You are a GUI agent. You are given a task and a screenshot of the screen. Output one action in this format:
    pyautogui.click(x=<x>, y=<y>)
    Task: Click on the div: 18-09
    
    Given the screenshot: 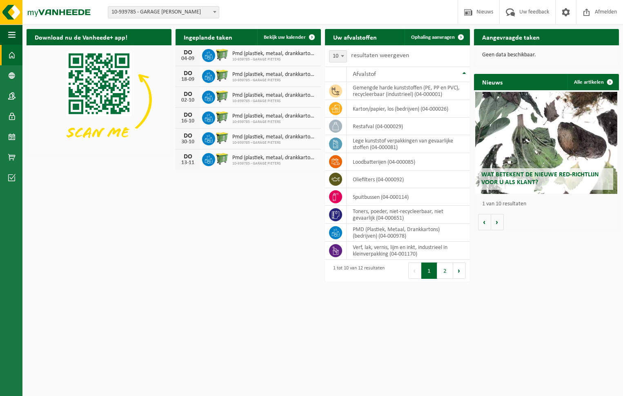 What is the action you would take?
    pyautogui.click(x=188, y=80)
    